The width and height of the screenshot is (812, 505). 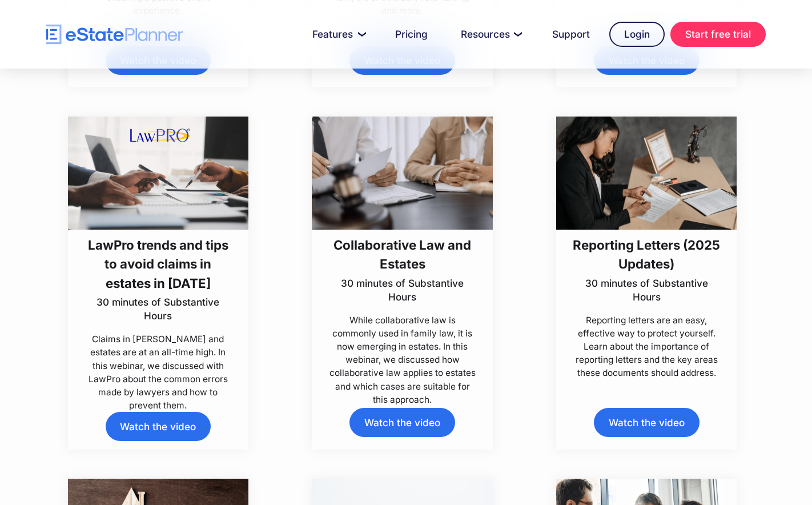 What do you see at coordinates (402, 261) in the screenshot?
I see `a: Collaborative Law and Estates30 minutes of Substantive HoursWhile collaborative law is commonly u...` at bounding box center [402, 261].